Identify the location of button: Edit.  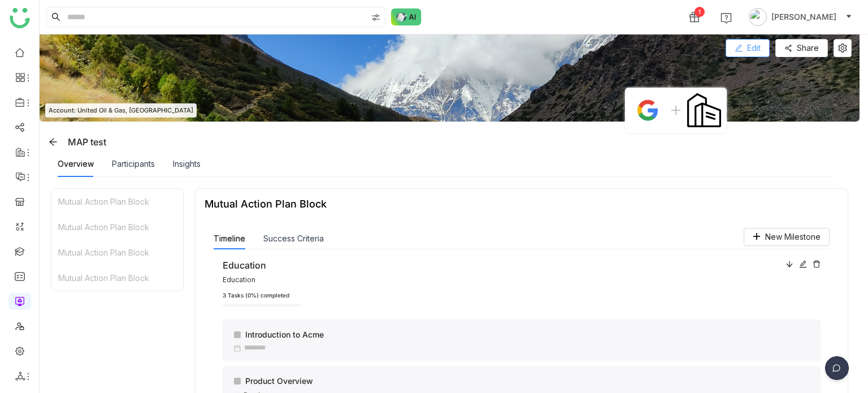
(747, 48).